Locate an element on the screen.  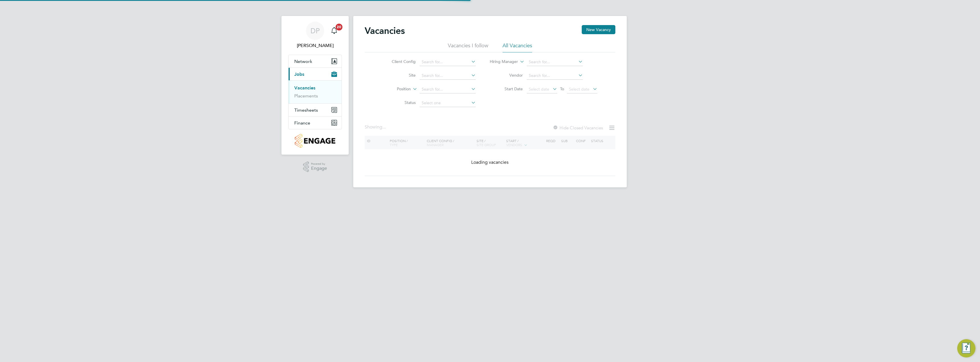
label: Position is located at coordinates (394, 89).